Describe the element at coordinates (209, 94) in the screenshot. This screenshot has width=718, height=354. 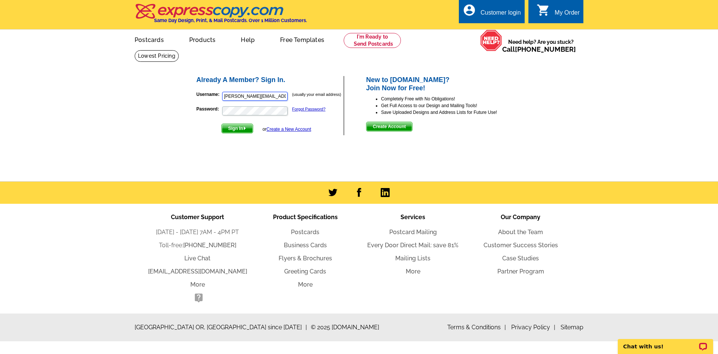
I see `label: Username:` at that location.